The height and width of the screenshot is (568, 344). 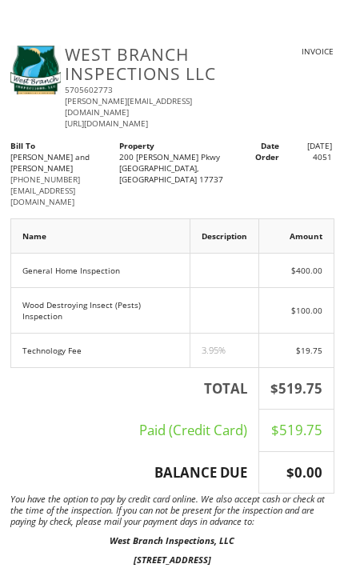 I want to click on td: $100.00, so click(x=296, y=310).